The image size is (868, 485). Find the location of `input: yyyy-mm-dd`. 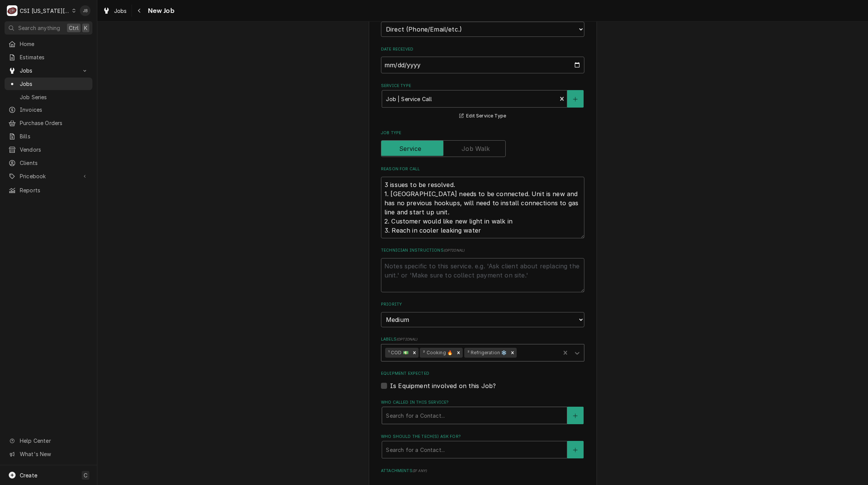

input: yyyy-mm-dd is located at coordinates (483, 65).